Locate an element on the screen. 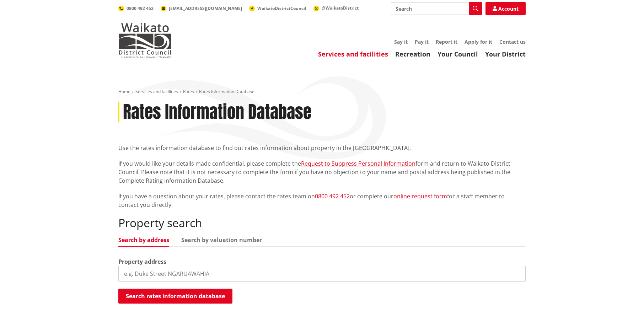  span: WaikatoDistrictCouncil is located at coordinates (282, 8).